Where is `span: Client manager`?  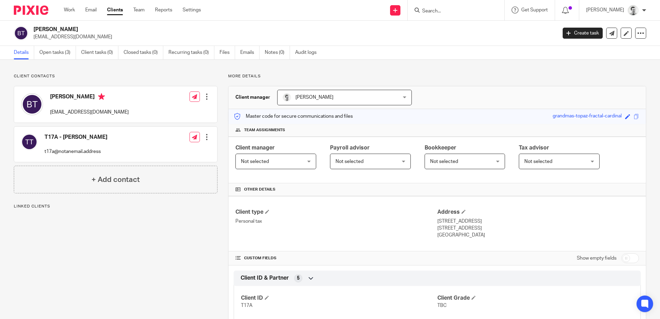 span: Client manager is located at coordinates (255, 148).